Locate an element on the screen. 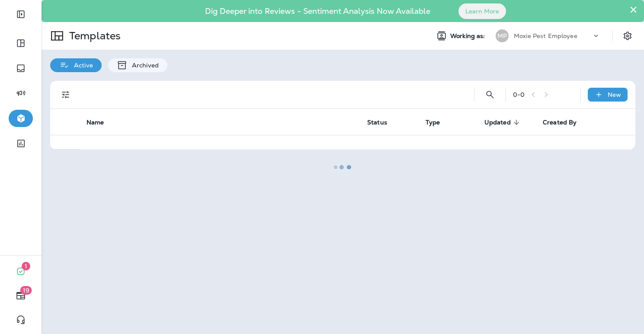 The image size is (644, 334). p: New is located at coordinates (614, 95).